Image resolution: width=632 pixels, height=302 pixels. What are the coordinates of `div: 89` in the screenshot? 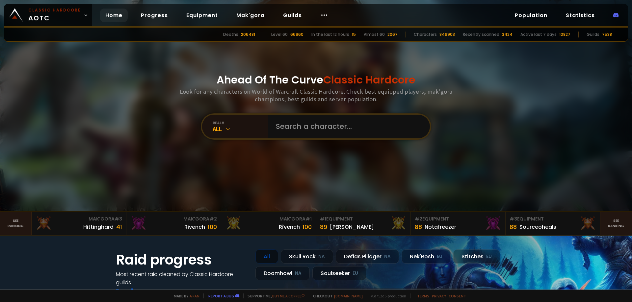 It's located at (323, 227).